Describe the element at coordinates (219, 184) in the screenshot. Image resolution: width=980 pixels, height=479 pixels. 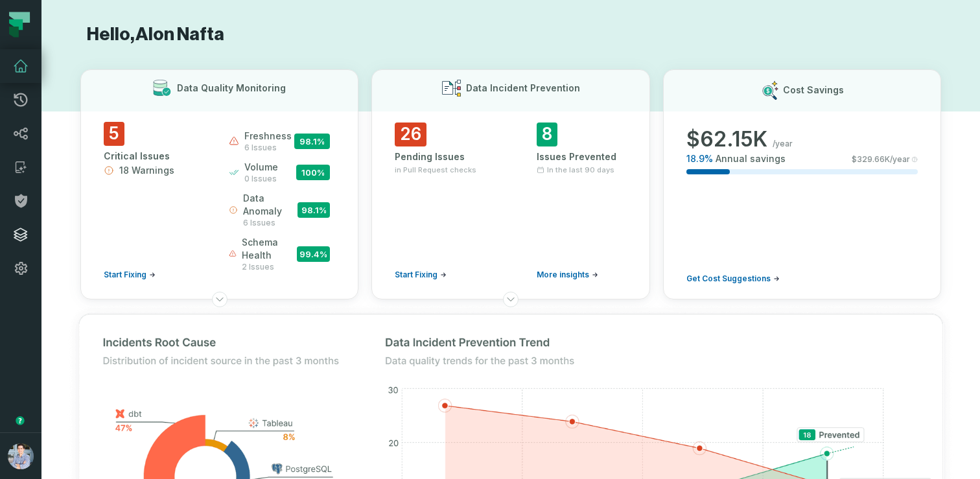
I see `button: Data Quality Monitoring5Critical Issues18 WarningsStart Fixingfreshness6 issues98.1%volume0 issue...` at that location.